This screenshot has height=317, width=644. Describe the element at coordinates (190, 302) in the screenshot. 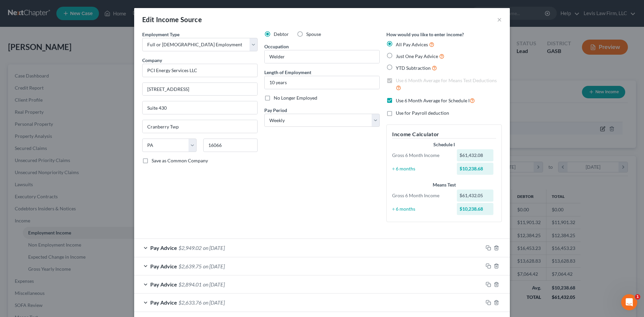

I see `span: $2,633.76` at that location.